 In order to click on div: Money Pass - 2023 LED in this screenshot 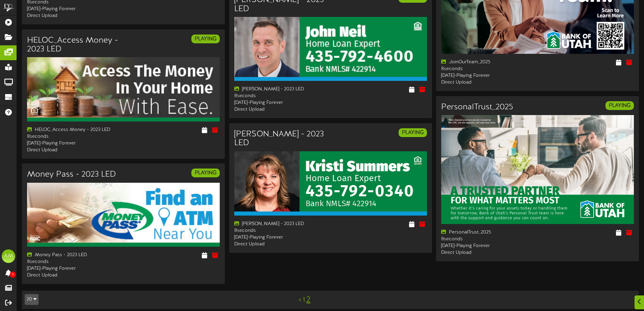, I will do `click(73, 255)`.